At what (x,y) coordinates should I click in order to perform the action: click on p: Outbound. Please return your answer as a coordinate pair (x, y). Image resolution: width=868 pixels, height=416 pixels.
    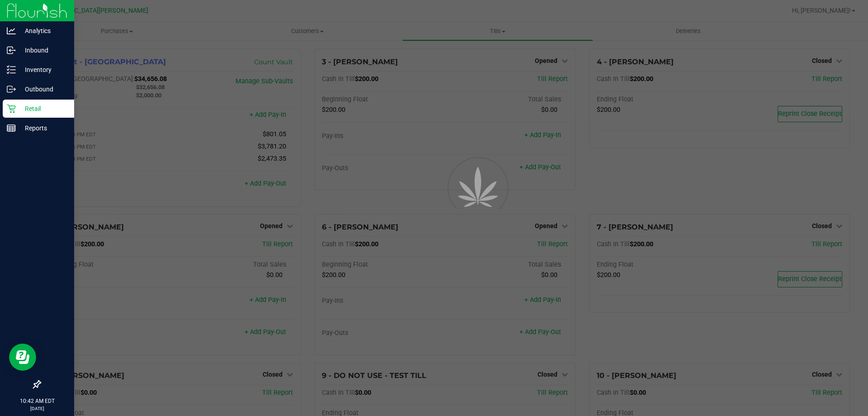
    Looking at the image, I should click on (43, 89).